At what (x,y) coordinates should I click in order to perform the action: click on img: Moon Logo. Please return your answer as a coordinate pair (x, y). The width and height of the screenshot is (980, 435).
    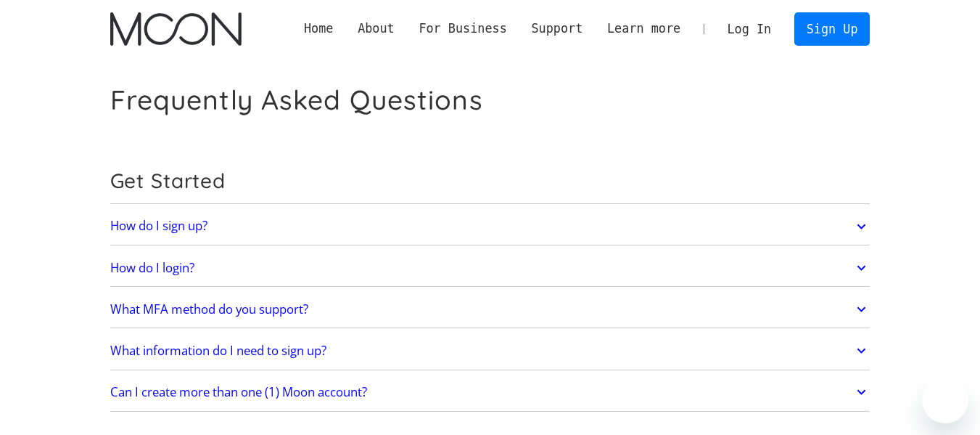
    Looking at the image, I should click on (175, 29).